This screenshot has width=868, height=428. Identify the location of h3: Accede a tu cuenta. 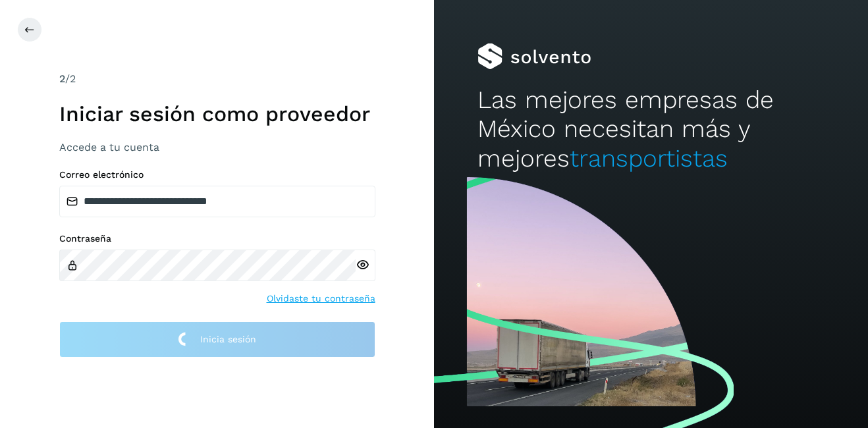
(217, 147).